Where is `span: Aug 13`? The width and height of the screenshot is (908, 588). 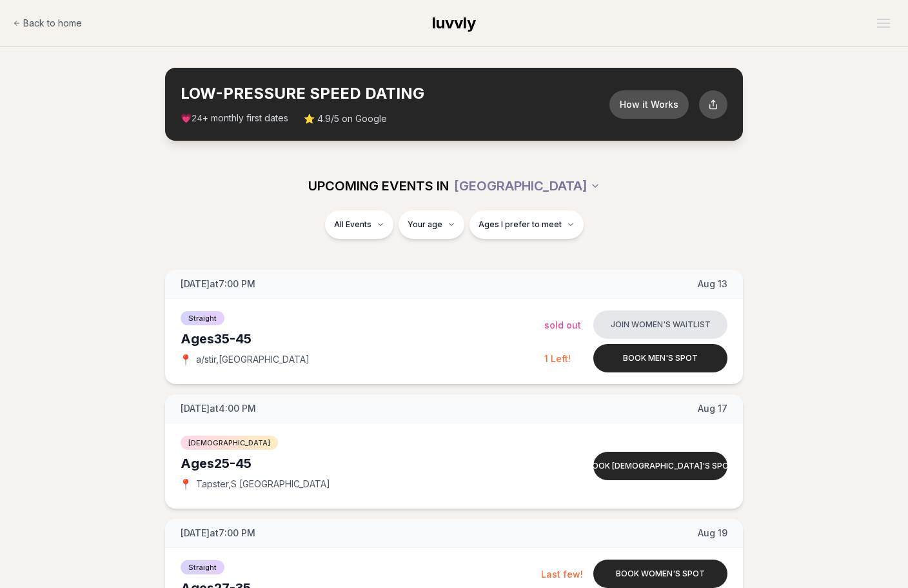
span: Aug 13 is located at coordinates (713, 284).